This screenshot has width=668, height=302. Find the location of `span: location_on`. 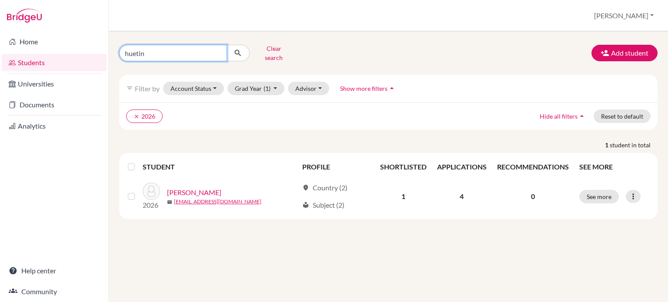

span: location_on is located at coordinates (306, 188).